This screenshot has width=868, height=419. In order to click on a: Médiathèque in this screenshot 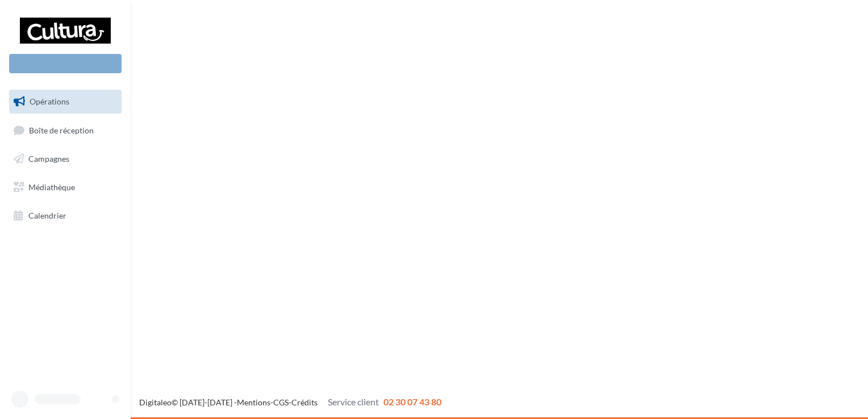, I will do `click(65, 187)`.